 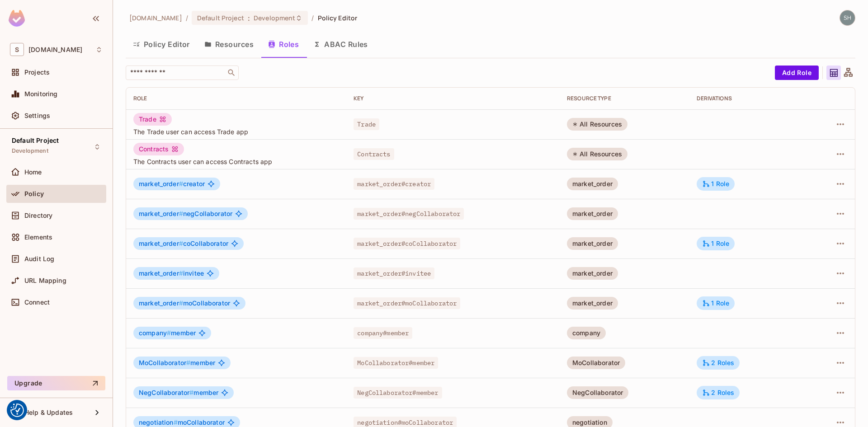 What do you see at coordinates (452, 98) in the screenshot?
I see `div: Key` at bounding box center [452, 98].